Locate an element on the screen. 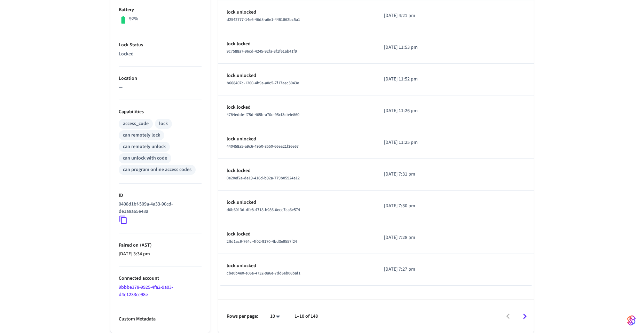  p: ID is located at coordinates (160, 195).